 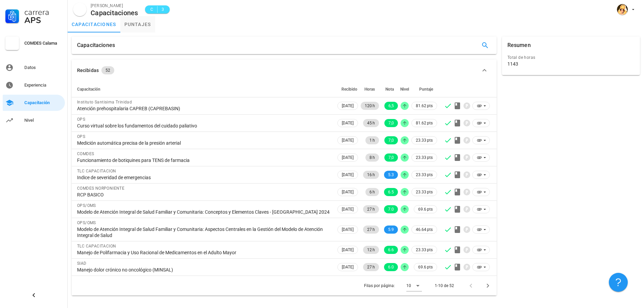 What do you see at coordinates (43, 12) in the screenshot?
I see `div: Carrera` at bounding box center [43, 12].